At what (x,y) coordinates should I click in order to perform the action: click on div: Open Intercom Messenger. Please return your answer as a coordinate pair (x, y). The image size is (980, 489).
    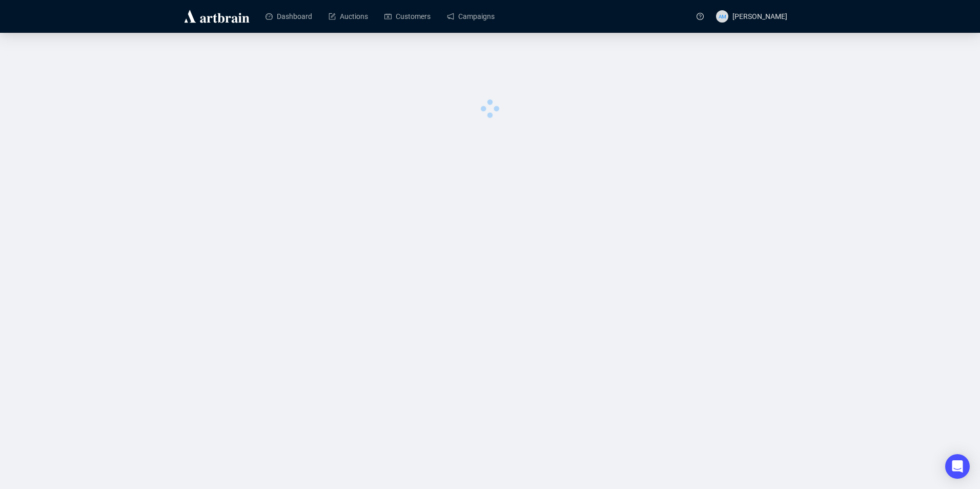
    Looking at the image, I should click on (957, 466).